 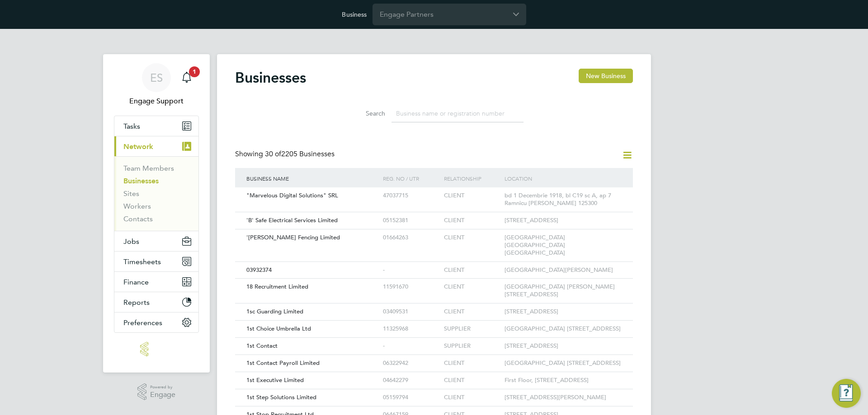 What do you see at coordinates (473, 179) in the screenshot?
I see `div: Relationship` at bounding box center [473, 179].